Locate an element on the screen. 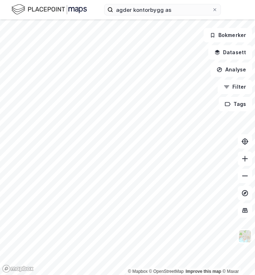  input: Søk på adresse, matrikkel, gårdeiere, leietakere eller personer is located at coordinates (162, 10).